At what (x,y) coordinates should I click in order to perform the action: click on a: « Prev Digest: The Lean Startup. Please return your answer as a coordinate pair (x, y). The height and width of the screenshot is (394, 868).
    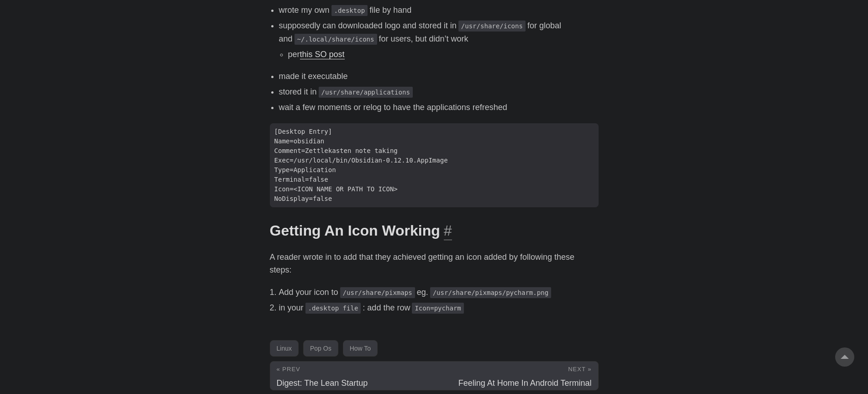
    Looking at the image, I should click on (352, 376).